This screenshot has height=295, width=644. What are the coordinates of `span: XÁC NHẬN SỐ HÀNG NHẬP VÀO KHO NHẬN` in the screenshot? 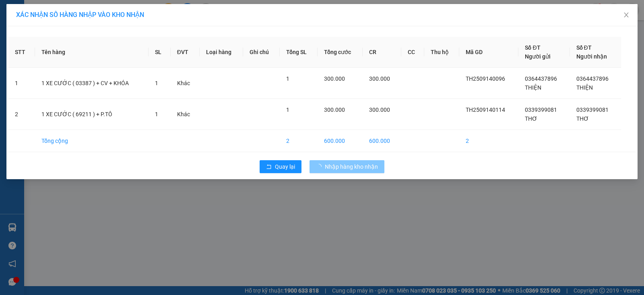 It's located at (80, 15).